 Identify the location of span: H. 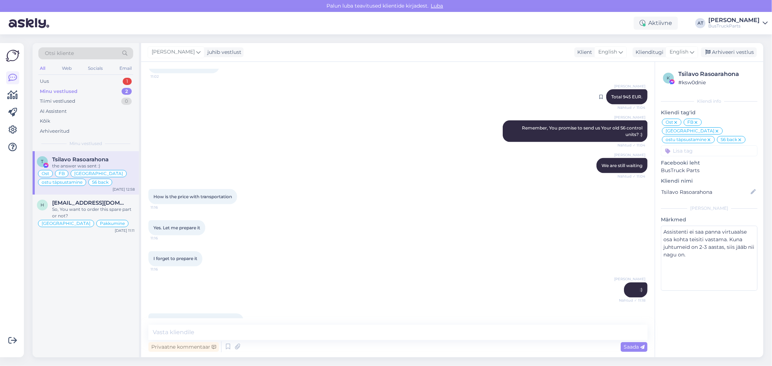
(42, 205).